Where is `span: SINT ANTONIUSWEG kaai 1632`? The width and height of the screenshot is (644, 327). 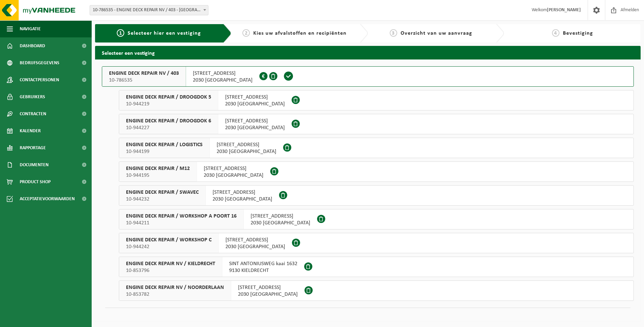 span: SINT ANTONIUSWEG kaai 1632 is located at coordinates (263, 263).